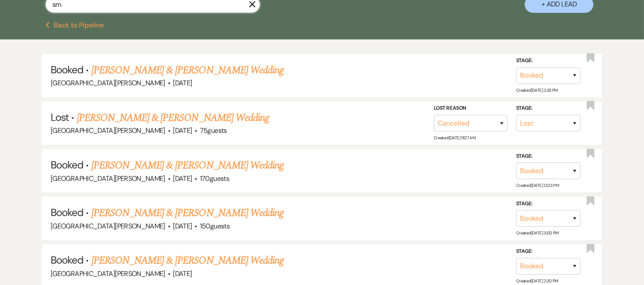 This screenshot has height=285, width=644. Describe the element at coordinates (215, 178) in the screenshot. I see `span: 170 guests` at that location.